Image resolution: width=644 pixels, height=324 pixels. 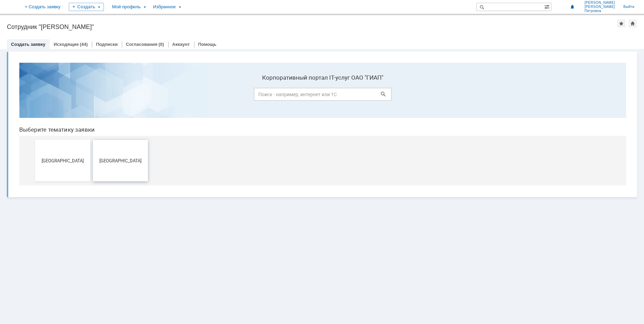 What do you see at coordinates (107, 44) in the screenshot?
I see `a: Подписки` at bounding box center [107, 44].